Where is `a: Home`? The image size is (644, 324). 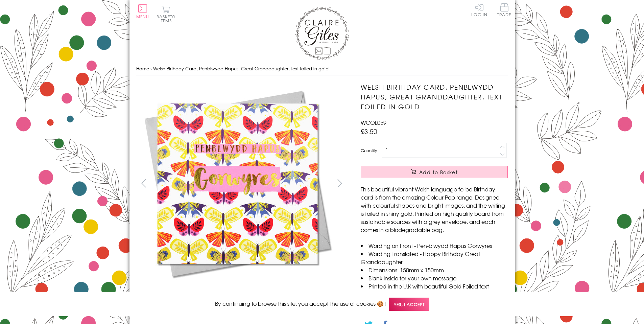
a: Home is located at coordinates (143, 69).